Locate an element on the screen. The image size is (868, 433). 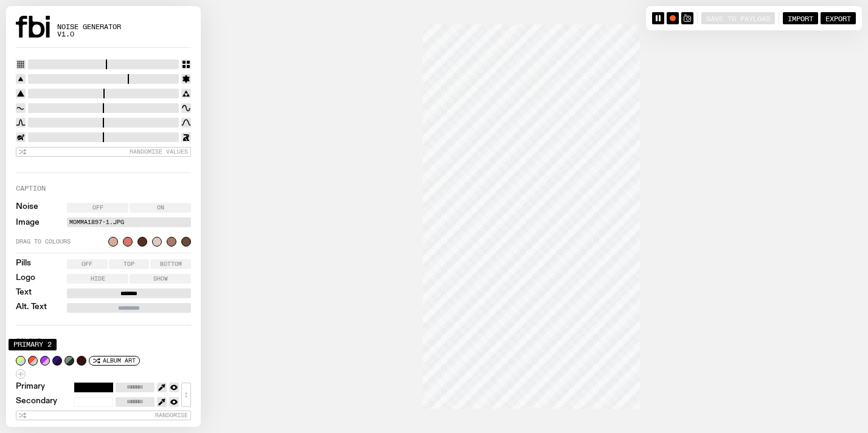
span: Show is located at coordinates (161, 279).